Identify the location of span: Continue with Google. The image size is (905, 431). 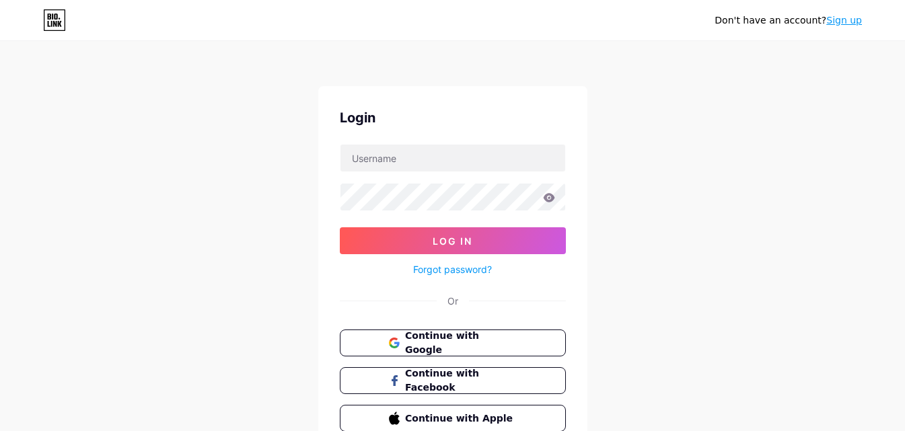
(460, 343).